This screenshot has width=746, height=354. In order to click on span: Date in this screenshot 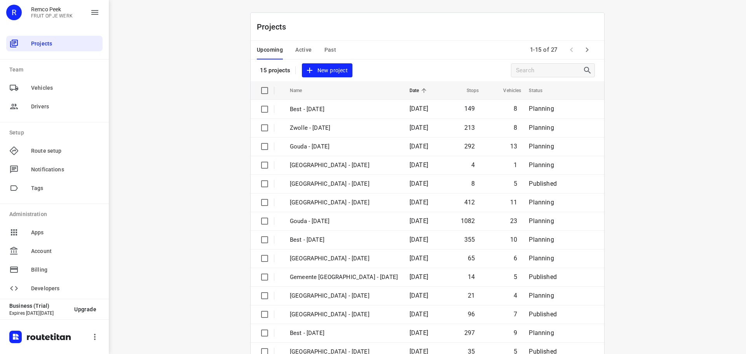, I will do `click(419, 91)`.